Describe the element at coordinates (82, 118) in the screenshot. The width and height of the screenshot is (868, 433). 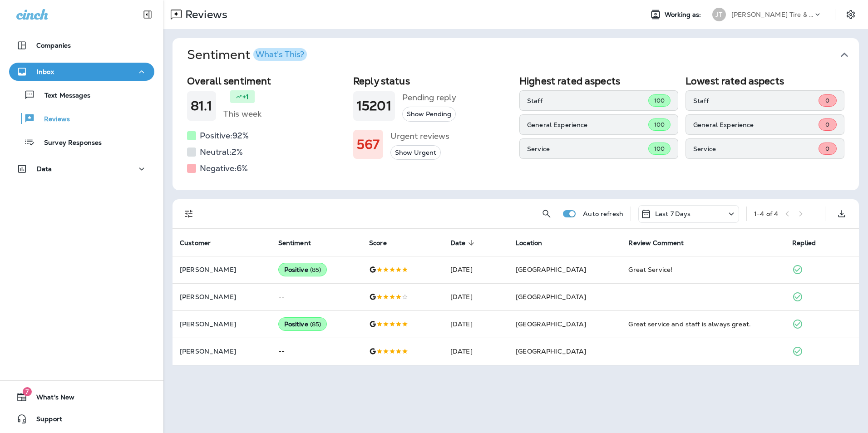
I see `button: Reviews` at that location.